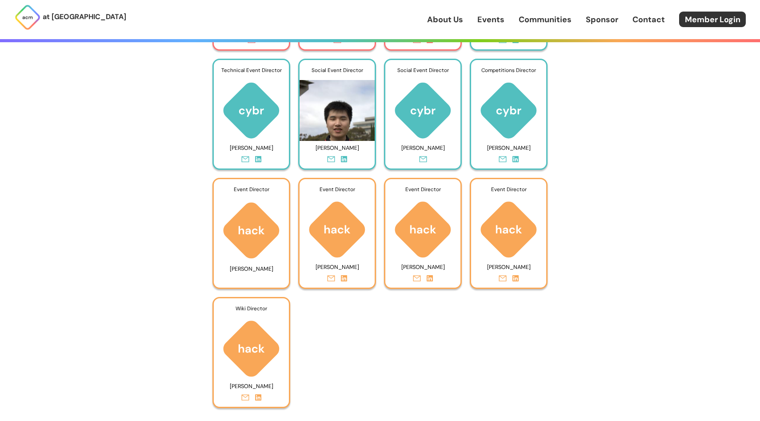  What do you see at coordinates (712, 19) in the screenshot?
I see `a: Member Login` at bounding box center [712, 19].